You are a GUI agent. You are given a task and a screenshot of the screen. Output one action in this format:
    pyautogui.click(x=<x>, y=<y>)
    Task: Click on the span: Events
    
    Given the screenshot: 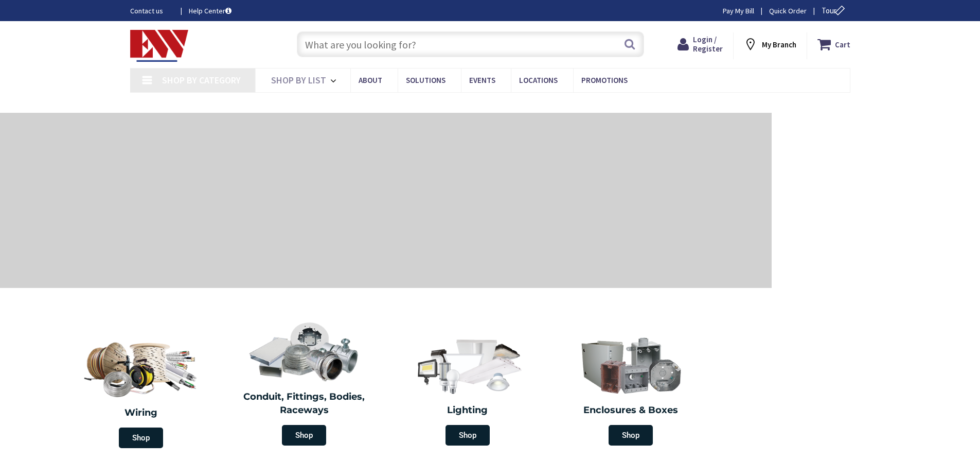 What is the action you would take?
    pyautogui.click(x=482, y=80)
    